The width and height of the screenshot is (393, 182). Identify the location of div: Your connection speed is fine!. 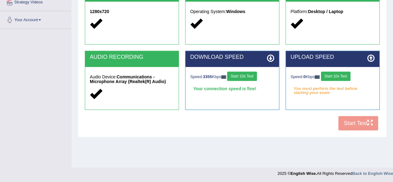
(232, 88).